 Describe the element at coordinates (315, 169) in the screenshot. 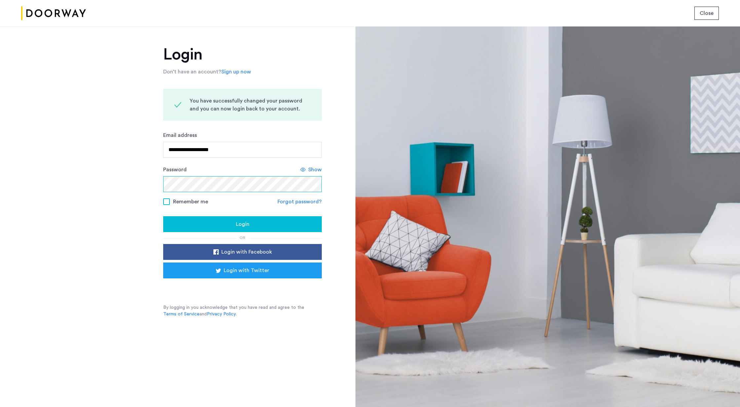

I see `span: Show` at that location.